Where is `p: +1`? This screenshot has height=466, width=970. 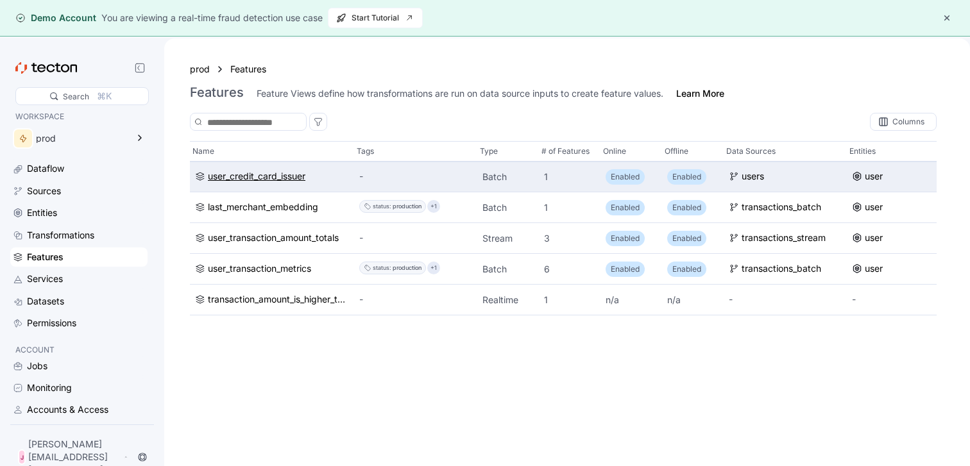
p: +1 is located at coordinates (434, 269).